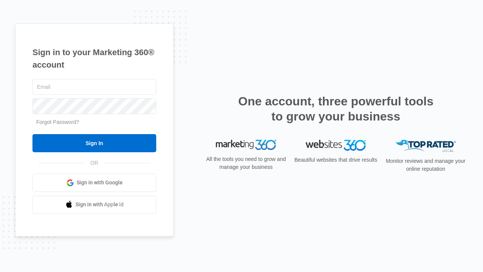  What do you see at coordinates (94, 143) in the screenshot?
I see `input: Sign In` at bounding box center [94, 143].